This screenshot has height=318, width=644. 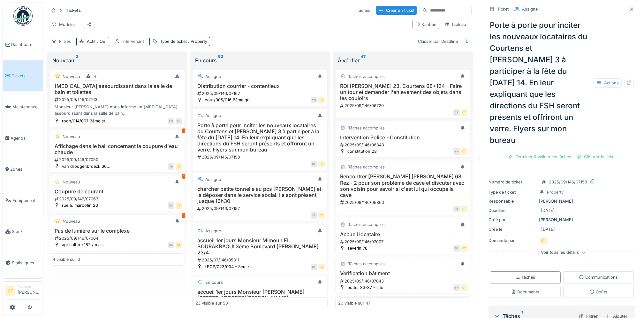 I want to click on div: séverin 78, so click(x=357, y=248).